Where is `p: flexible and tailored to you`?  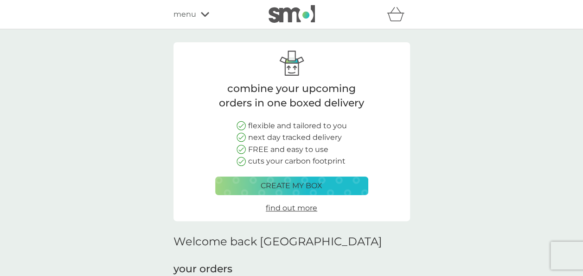
p: flexible and tailored to you is located at coordinates (297, 126).